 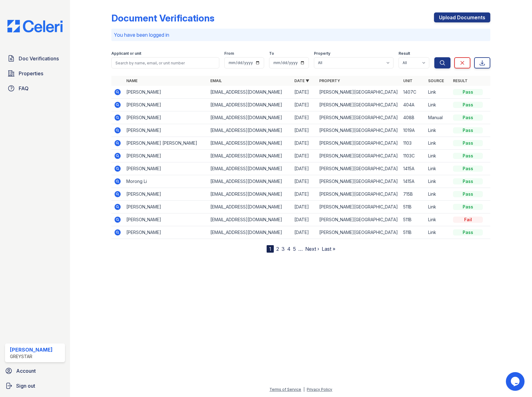 What do you see at coordinates (413, 131) in the screenshot?
I see `td: 1019A` at bounding box center [413, 131].